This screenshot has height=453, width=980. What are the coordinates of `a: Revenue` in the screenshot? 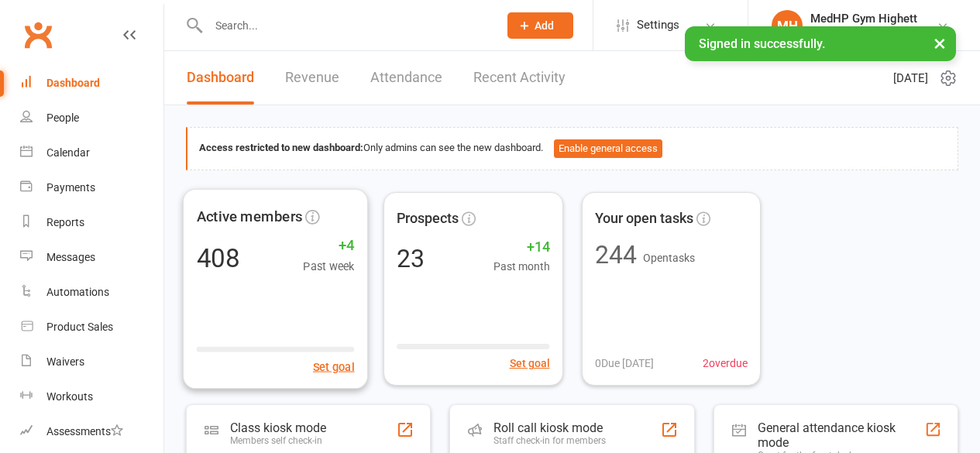 It's located at (312, 77).